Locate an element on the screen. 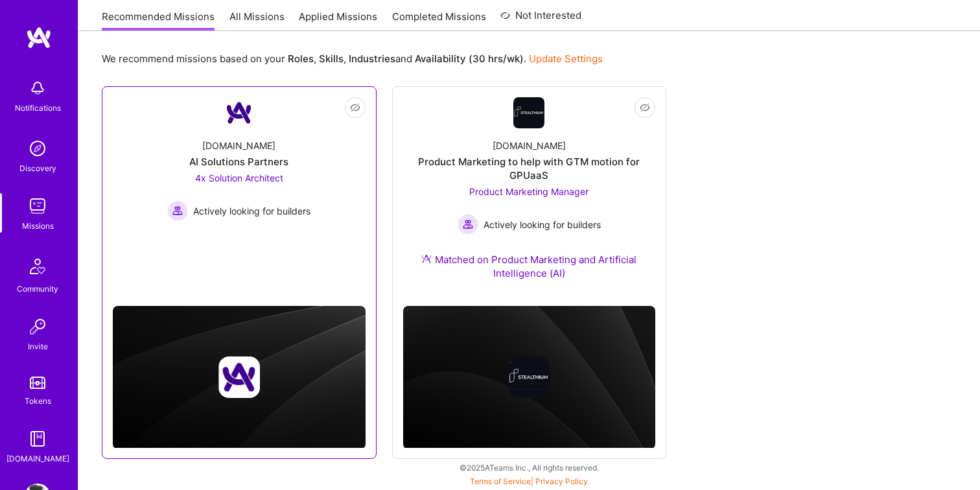  img: teamwork is located at coordinates (38, 206).